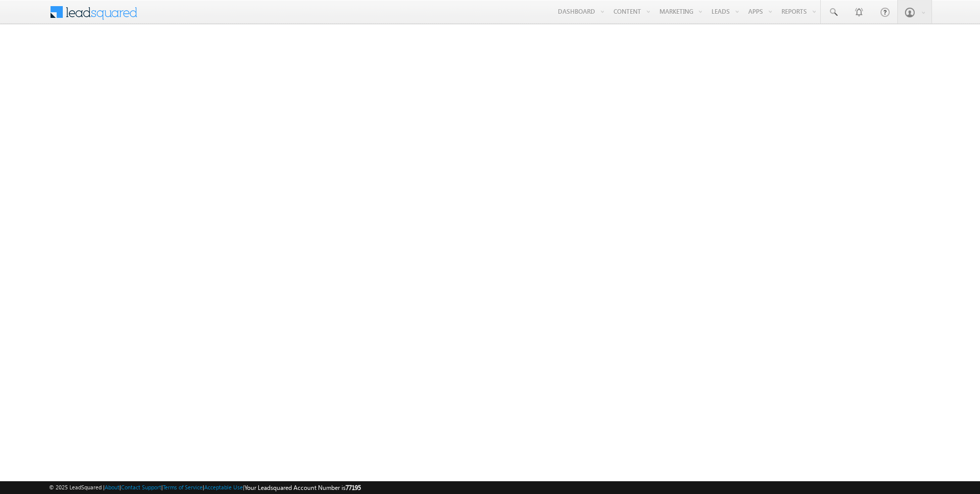 The image size is (980, 494). I want to click on span: © 2025 LeadSquared | | | | |, so click(205, 487).